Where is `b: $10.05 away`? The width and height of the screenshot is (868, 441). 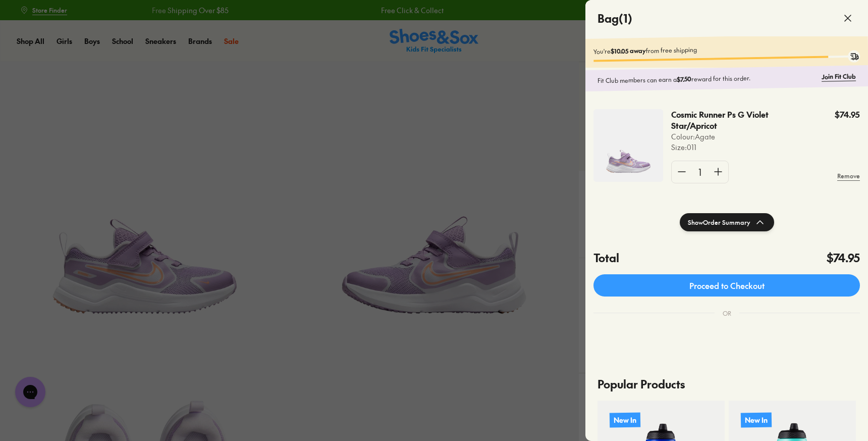
b: $10.05 away is located at coordinates (629, 51).